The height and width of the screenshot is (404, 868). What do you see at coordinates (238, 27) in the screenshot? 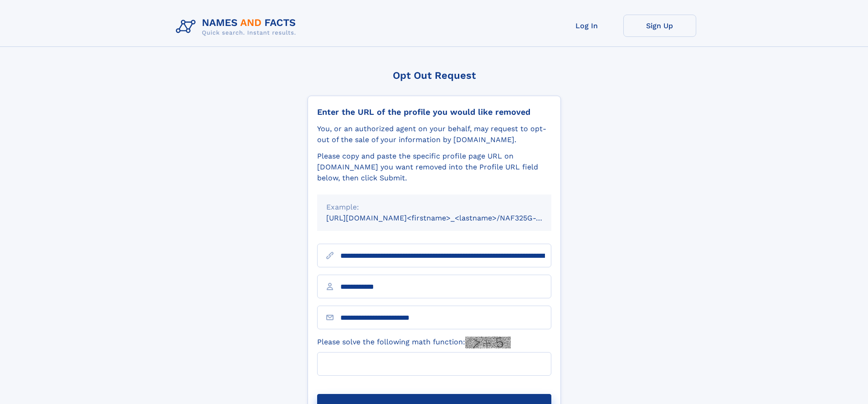
I see `img: Logo Names and Facts` at bounding box center [238, 27].